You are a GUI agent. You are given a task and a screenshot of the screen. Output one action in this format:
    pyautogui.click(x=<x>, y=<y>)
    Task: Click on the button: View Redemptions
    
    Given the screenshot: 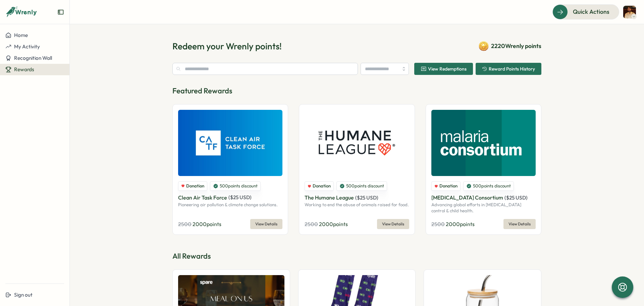 What is the action you would take?
    pyautogui.click(x=443, y=68)
    